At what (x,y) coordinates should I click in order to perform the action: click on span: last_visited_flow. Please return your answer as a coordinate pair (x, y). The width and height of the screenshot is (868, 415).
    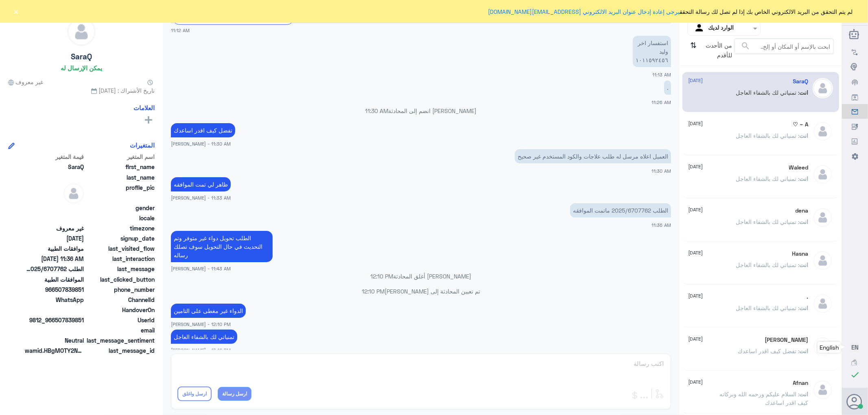
    Looking at the image, I should click on (120, 248).